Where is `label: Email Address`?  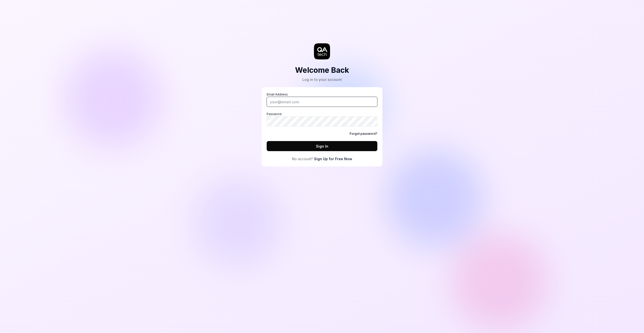
label: Email Address is located at coordinates (322, 100).